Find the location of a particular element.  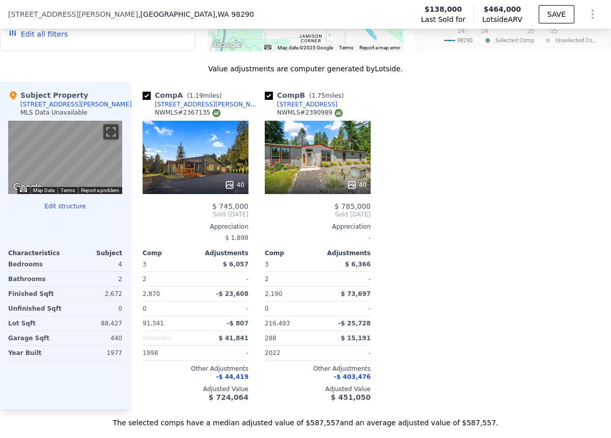

a: Report a map error is located at coordinates (380, 47).